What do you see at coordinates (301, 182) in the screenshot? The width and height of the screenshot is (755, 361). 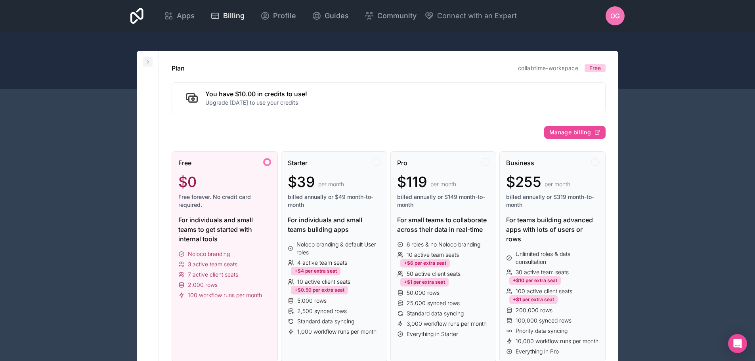 I see `span: $39` at bounding box center [301, 182].